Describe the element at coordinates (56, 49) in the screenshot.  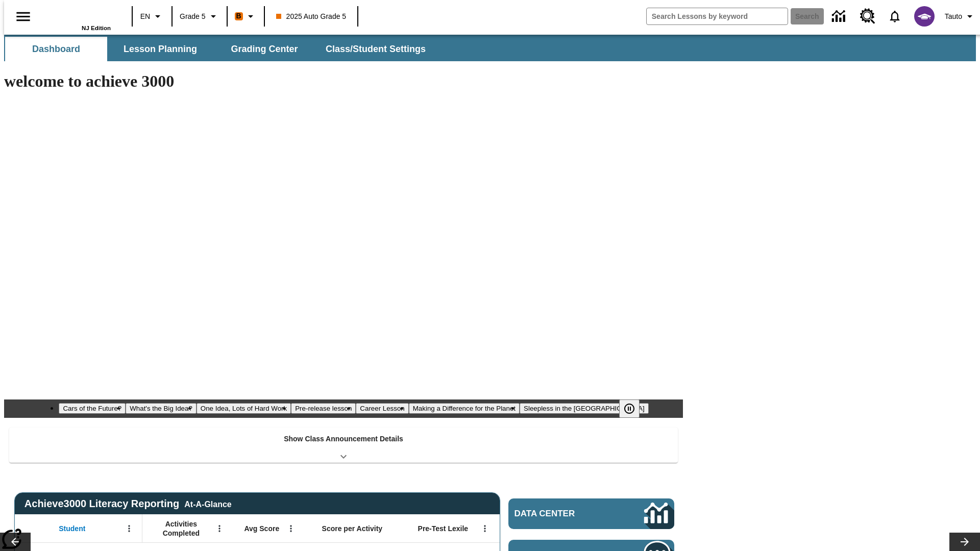
I see `button: Dashboard` at that location.